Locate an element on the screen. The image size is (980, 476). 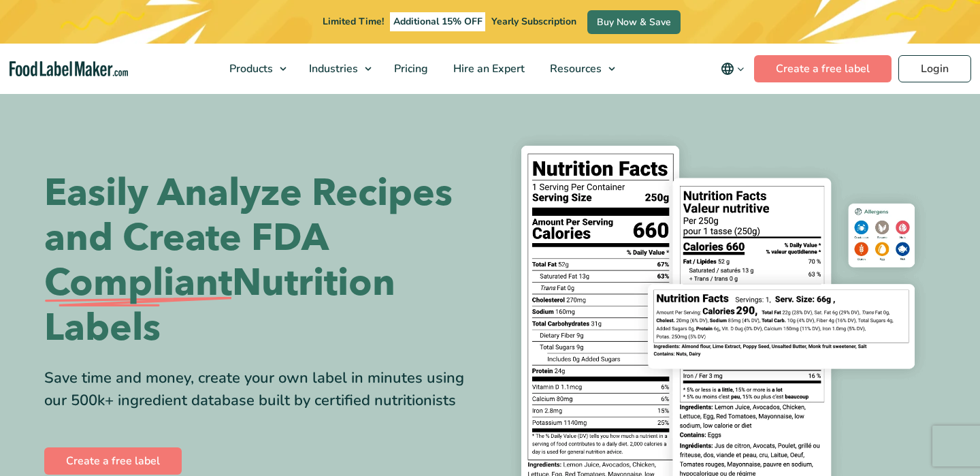
a: Login is located at coordinates (934, 69).